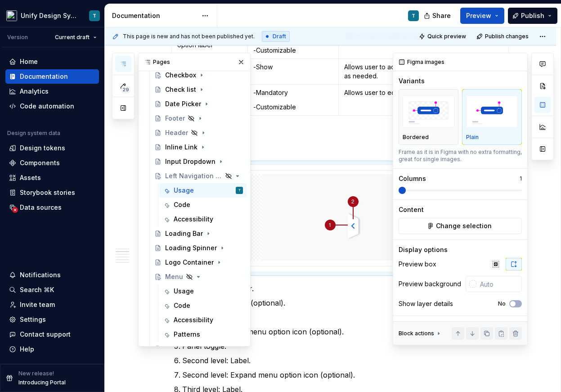  I want to click on div: Checkbox, so click(180, 75).